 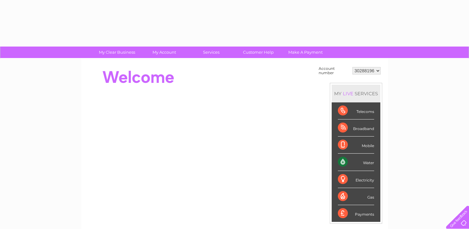 I want to click on div: Payments, so click(x=356, y=213).